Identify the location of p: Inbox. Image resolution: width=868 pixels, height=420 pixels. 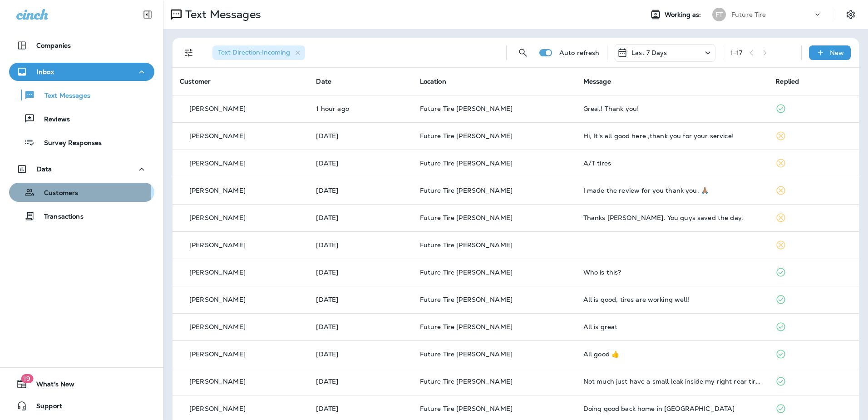
(45, 72).